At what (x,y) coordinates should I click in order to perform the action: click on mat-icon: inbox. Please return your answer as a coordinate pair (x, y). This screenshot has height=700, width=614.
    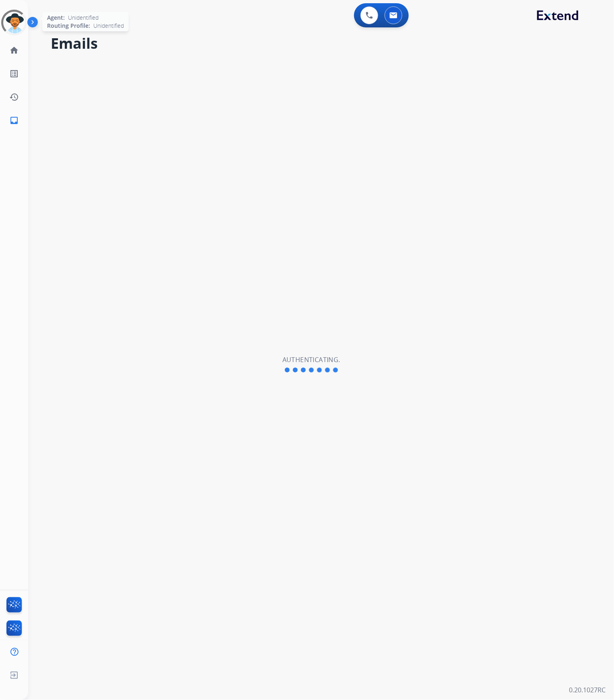
    Looking at the image, I should click on (14, 121).